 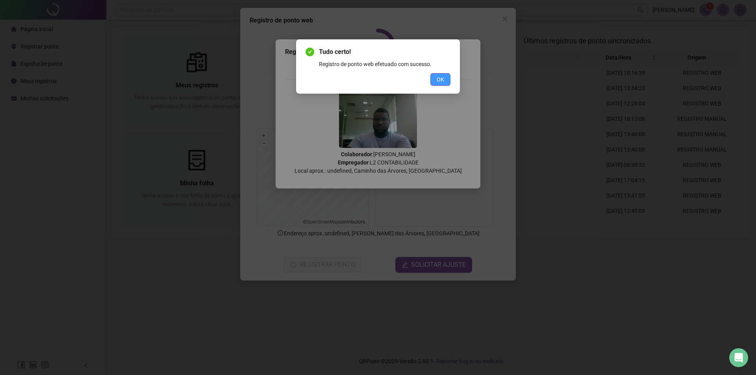 I want to click on span: OK, so click(x=440, y=80).